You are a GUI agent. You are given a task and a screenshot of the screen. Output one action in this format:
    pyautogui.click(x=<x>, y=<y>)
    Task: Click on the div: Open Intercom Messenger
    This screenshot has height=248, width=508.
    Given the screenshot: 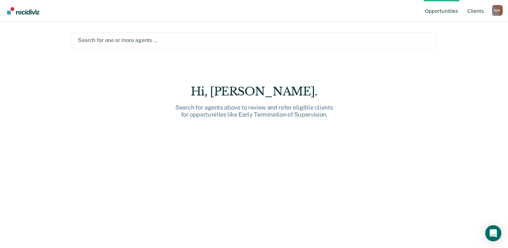 What is the action you would take?
    pyautogui.click(x=493, y=233)
    